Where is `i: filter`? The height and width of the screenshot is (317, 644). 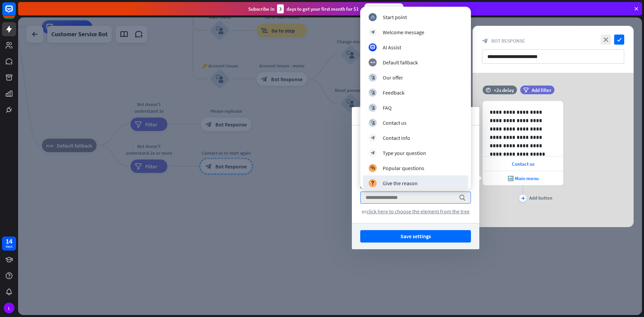
i: filter is located at coordinates (526, 90).